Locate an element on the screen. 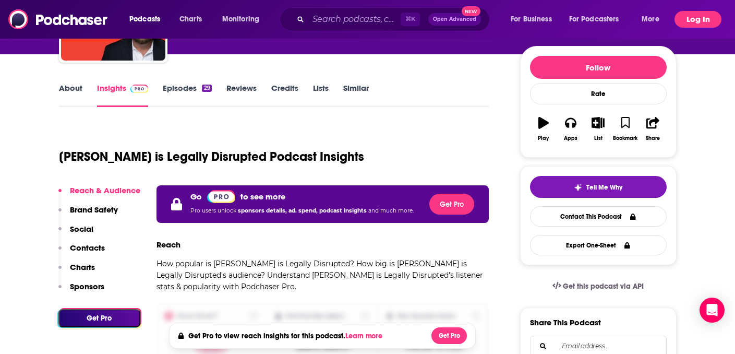 The image size is (735, 354). span: For Business is located at coordinates (531, 19).